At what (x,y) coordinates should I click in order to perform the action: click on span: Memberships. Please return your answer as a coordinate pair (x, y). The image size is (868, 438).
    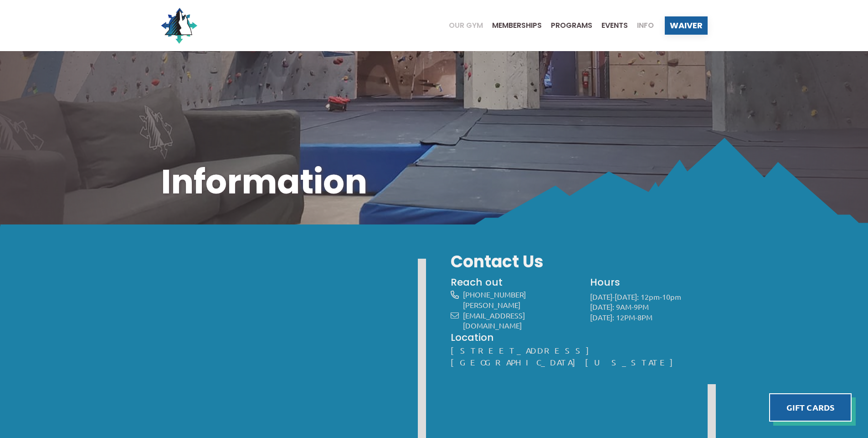
    Looking at the image, I should click on (516, 26).